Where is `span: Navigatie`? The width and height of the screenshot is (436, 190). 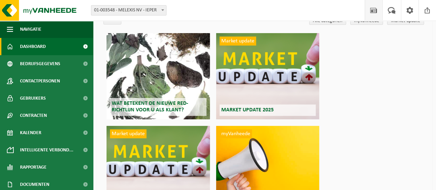 span: Navigatie is located at coordinates (31, 29).